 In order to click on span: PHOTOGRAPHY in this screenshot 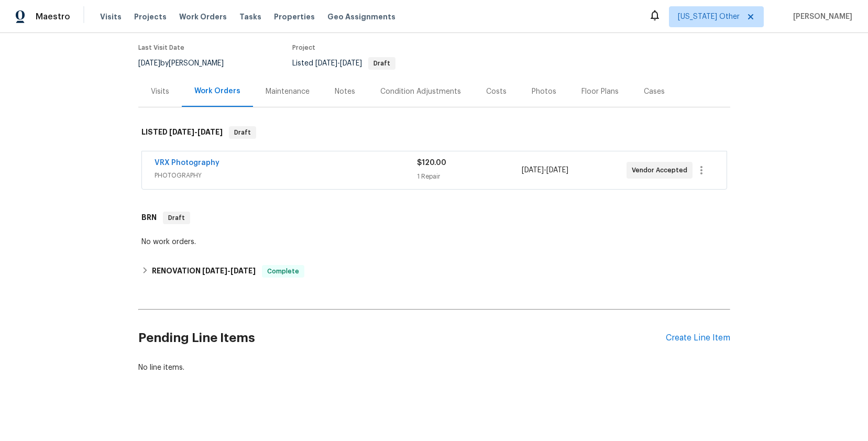, I will do `click(285, 175)`.